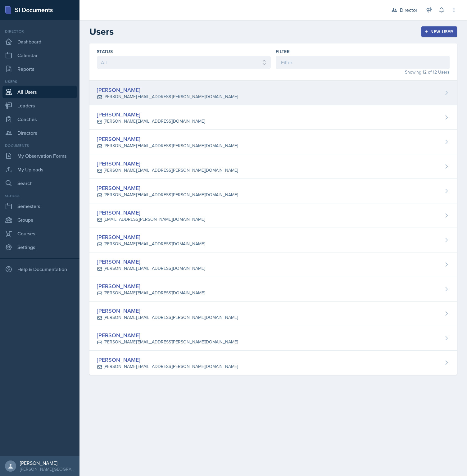  What do you see at coordinates (40, 270) in the screenshot?
I see `div: Help & Documentation` at bounding box center [40, 270].